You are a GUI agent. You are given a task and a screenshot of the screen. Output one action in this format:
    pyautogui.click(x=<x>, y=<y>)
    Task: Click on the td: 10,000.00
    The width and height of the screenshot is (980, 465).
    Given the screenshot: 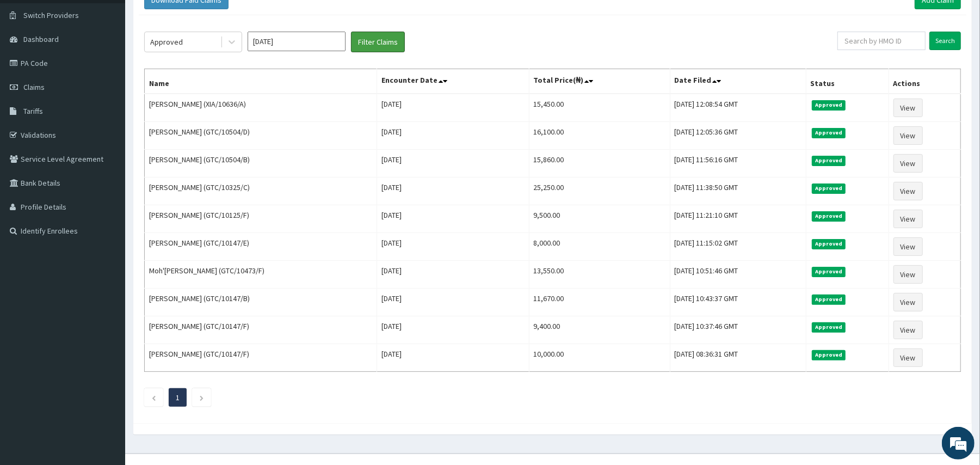 What is the action you would take?
    pyautogui.click(x=599, y=357)
    